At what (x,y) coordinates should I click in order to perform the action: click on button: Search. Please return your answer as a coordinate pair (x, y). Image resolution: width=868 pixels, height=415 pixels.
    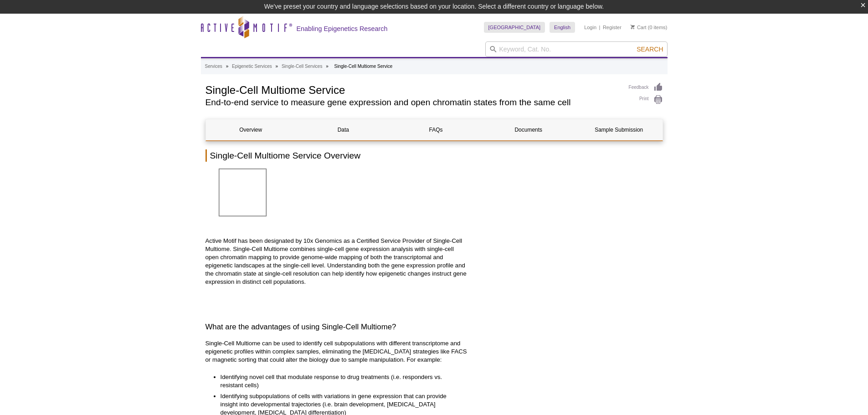
    Looking at the image, I should click on (650, 49).